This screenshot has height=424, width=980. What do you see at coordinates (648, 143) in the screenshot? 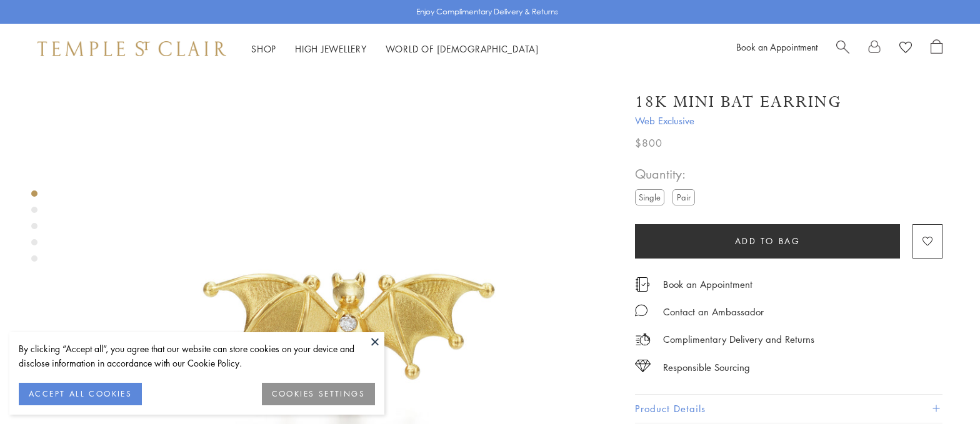
I see `span: $800` at bounding box center [648, 143].